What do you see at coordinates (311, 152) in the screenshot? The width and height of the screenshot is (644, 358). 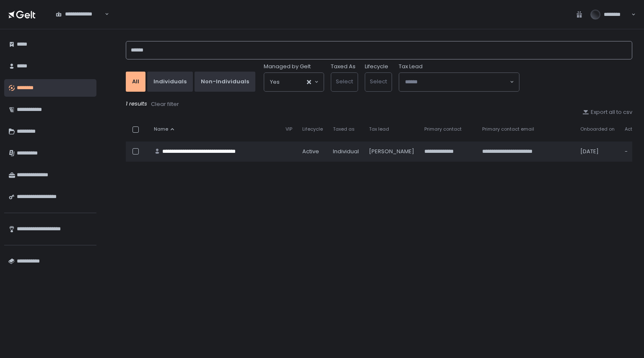 I see `span: active` at bounding box center [311, 152].